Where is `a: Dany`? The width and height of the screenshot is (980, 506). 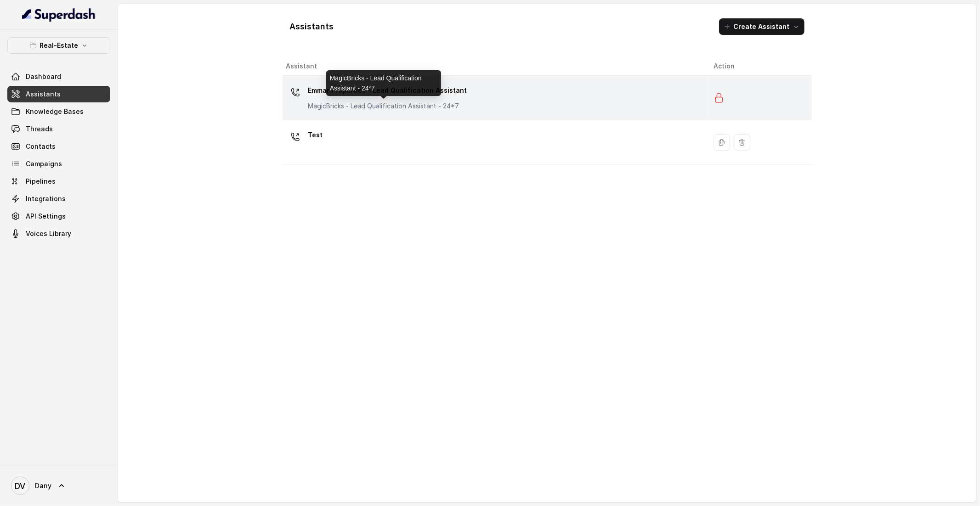
a: Dany is located at coordinates (58, 486).